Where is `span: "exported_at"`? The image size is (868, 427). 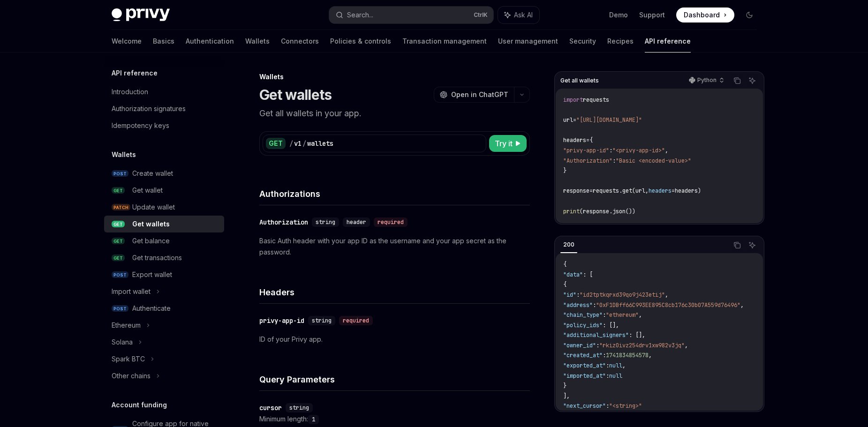
span: "exported_at" is located at coordinates (584, 366).